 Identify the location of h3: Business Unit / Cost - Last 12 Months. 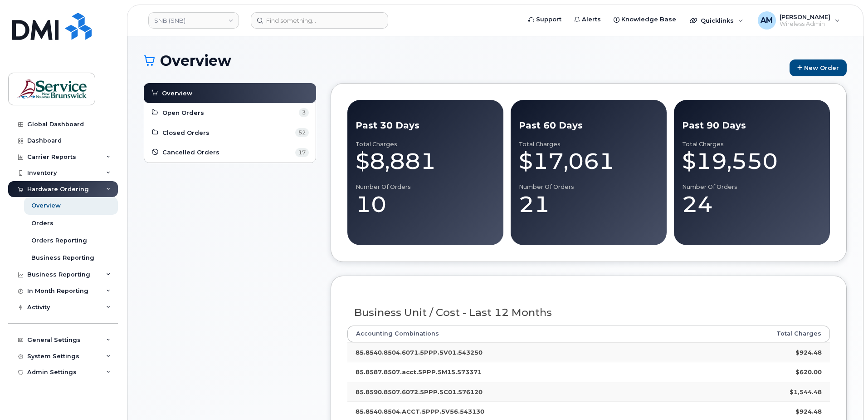
(588, 312).